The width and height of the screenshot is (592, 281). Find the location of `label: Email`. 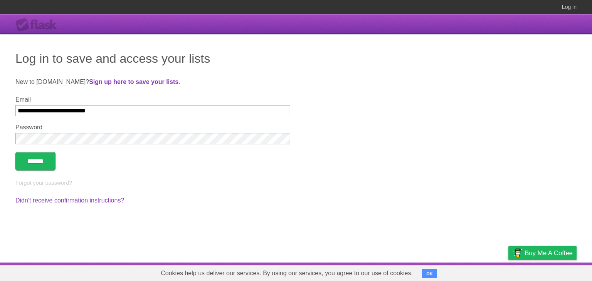

label: Email is located at coordinates (153, 100).